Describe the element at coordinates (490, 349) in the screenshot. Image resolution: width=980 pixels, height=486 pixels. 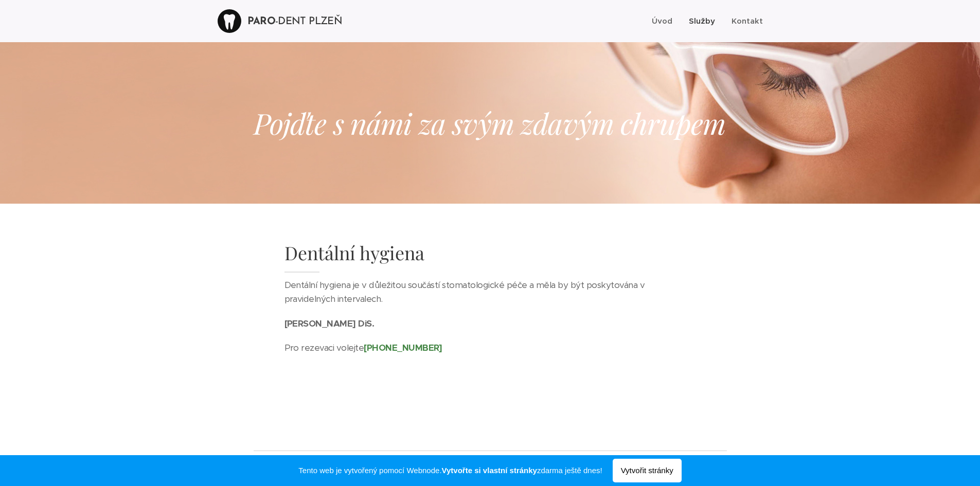
I see `p: Pro rezevaci volejte` at that location.